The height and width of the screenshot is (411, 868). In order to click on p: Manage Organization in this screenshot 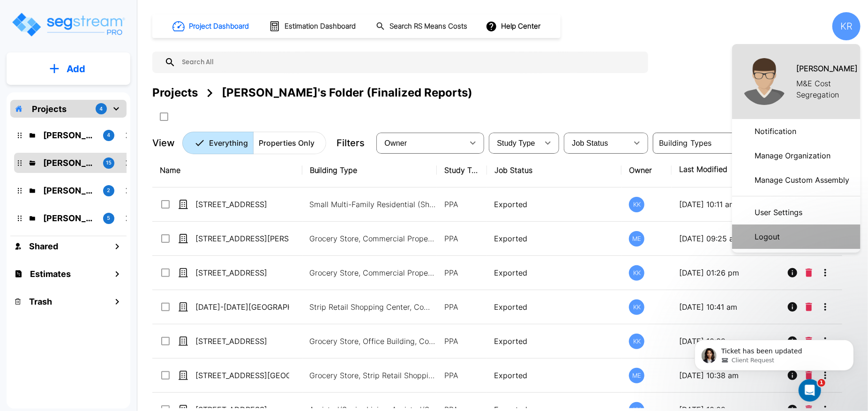, I will do `click(793, 155)`.